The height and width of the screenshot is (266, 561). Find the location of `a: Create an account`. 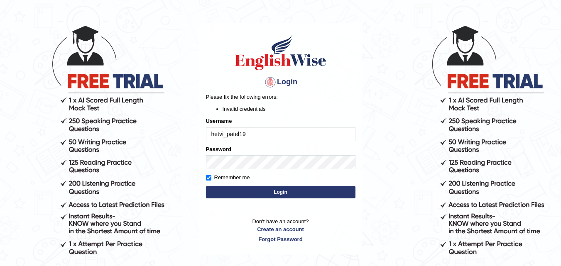

a: Create an account is located at coordinates (281, 229).